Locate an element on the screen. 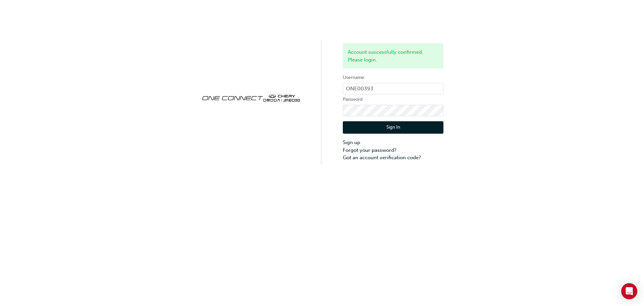 Image resolution: width=644 pixels, height=306 pixels. a: Sign up is located at coordinates (393, 142).